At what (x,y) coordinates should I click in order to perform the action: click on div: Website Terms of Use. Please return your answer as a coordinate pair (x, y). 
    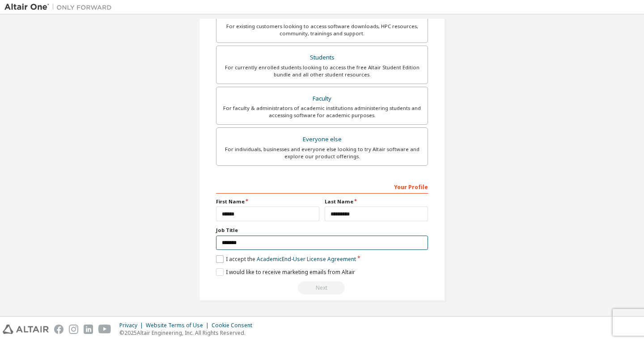
    Looking at the image, I should click on (178, 325).